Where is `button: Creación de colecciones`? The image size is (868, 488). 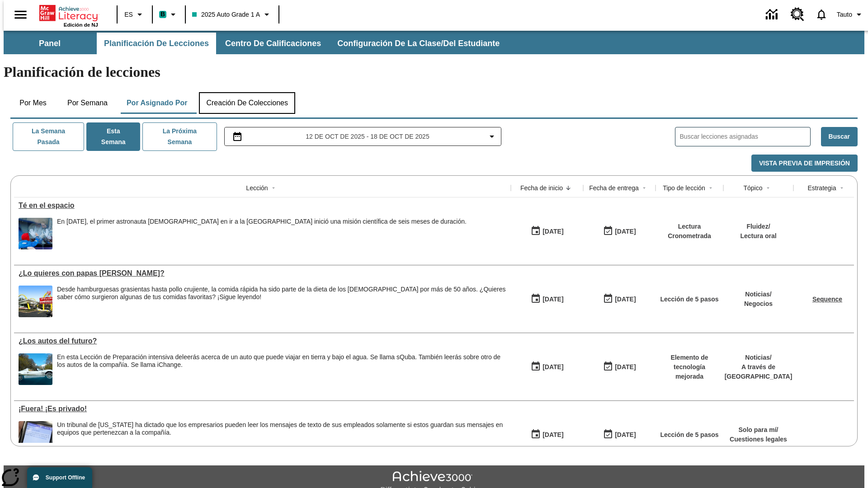 button: Creación de colecciones is located at coordinates (246, 103).